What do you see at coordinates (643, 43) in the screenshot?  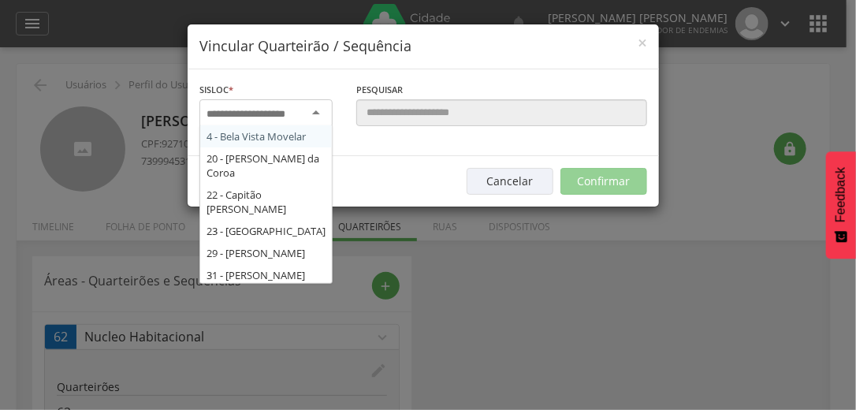 I see `button: Close` at bounding box center [643, 43].